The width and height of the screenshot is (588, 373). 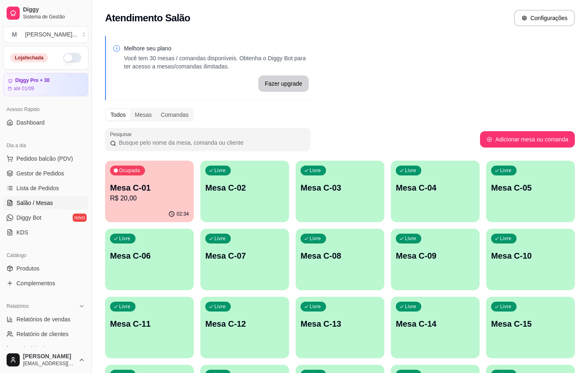 I want to click on p: Você tem 30 mesas / comandas disponíveis. Obtenha o Diggy Bot para ter acesso a mesas/comandas il..., so click(x=216, y=63).